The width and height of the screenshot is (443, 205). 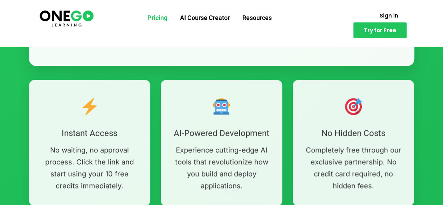 What do you see at coordinates (221, 133) in the screenshot?
I see `h3: AI-Powered Development` at bounding box center [221, 133].